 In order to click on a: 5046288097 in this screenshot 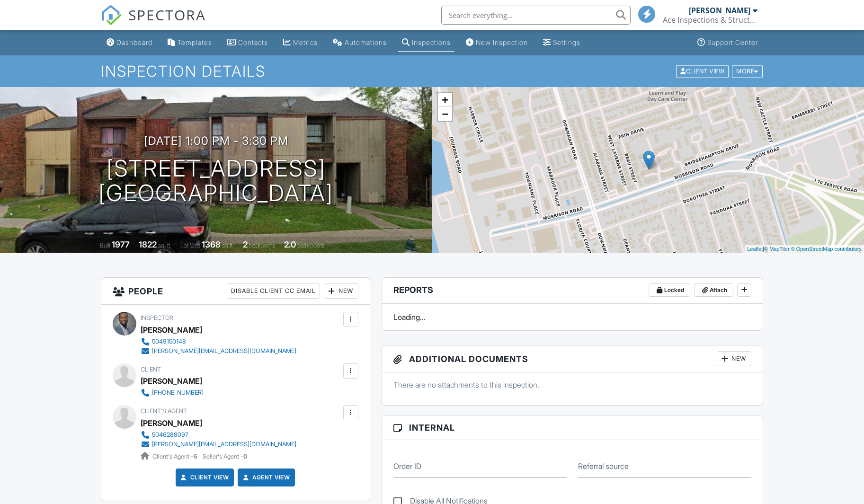, I will do `click(218, 435)`.